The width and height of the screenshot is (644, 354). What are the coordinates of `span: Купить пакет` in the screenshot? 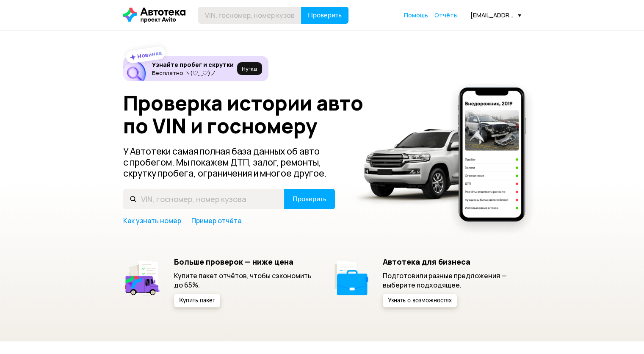 It's located at (197, 301).